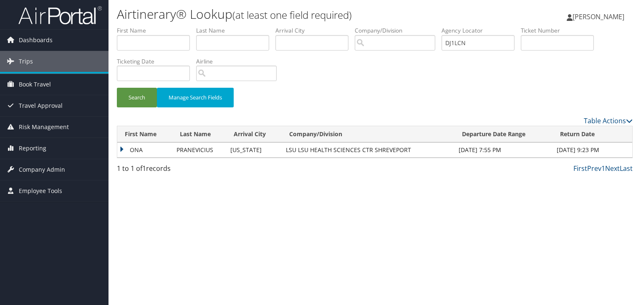  Describe the element at coordinates (368, 150) in the screenshot. I see `td: LSU LSU HEALTH SCIENCES CTR SHREVEPORT` at that location.